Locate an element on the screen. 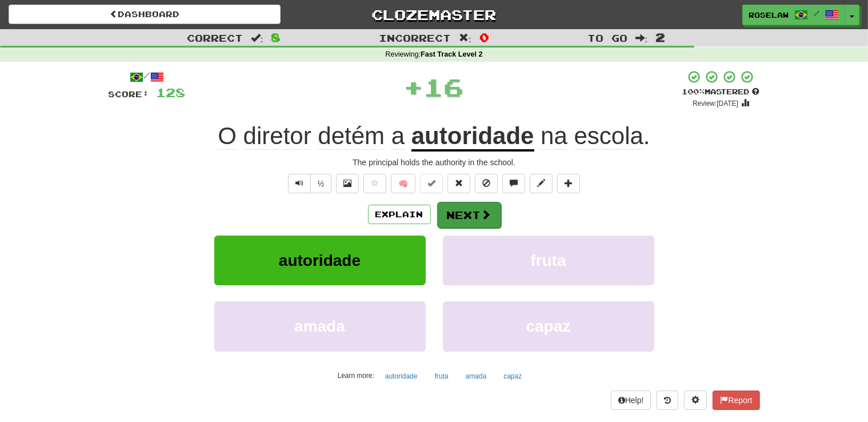  button: Set this sentence to 100% Mastered (alt+m) is located at coordinates (431, 184).